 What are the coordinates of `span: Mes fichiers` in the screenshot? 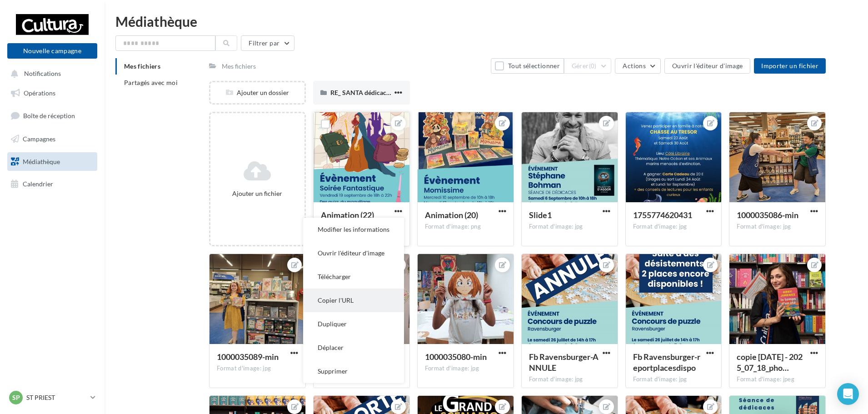 It's located at (142, 66).